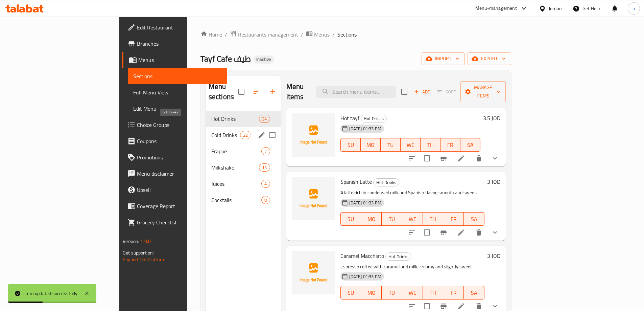 This screenshot has height=311, width=644. What do you see at coordinates (422, 92) in the screenshot?
I see `span: Add` at bounding box center [422, 92].